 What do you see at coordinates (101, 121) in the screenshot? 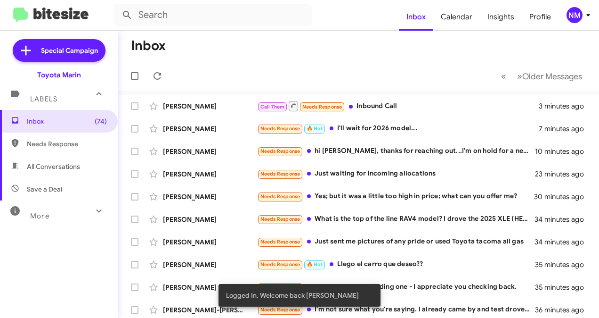
I see `span: (74)` at bounding box center [101, 121].